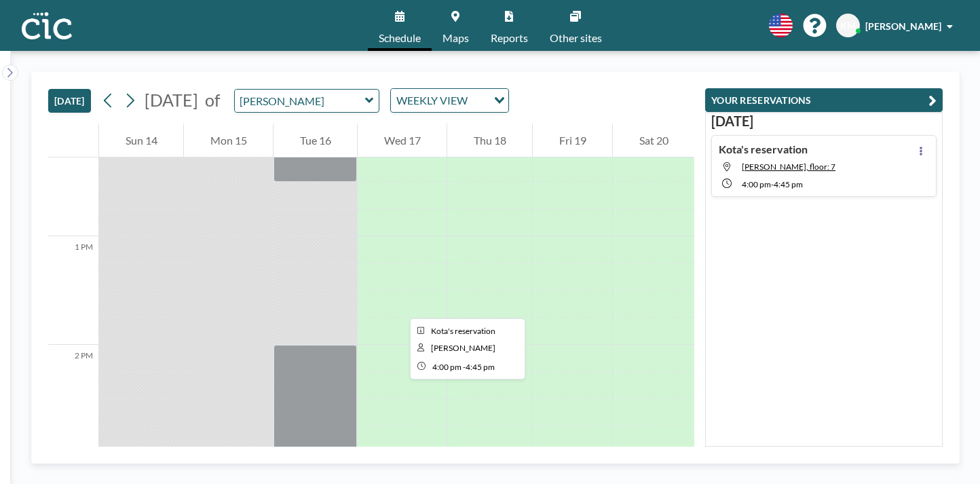 The height and width of the screenshot is (484, 980). Describe the element at coordinates (402, 140) in the screenshot. I see `div: Wed 17` at that location.